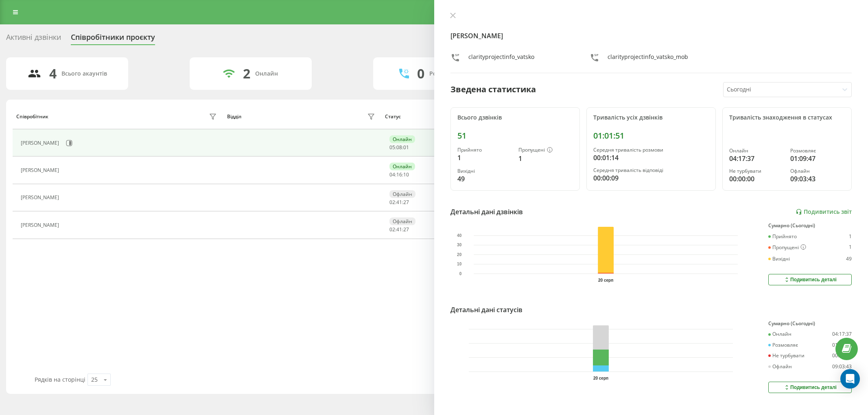 The width and height of the screenshot is (868, 415). I want to click on text: 30, so click(459, 245).